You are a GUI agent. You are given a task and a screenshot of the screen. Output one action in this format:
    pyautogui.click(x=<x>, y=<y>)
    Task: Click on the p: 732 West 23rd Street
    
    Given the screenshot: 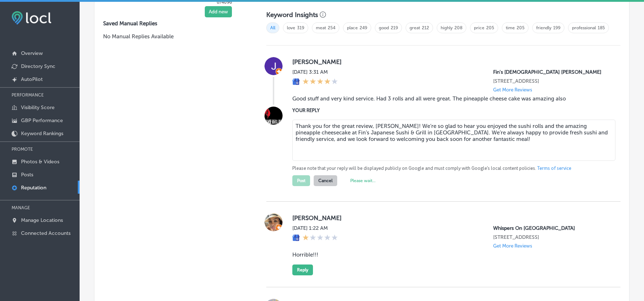 What is the action you would take?
    pyautogui.click(x=551, y=81)
    